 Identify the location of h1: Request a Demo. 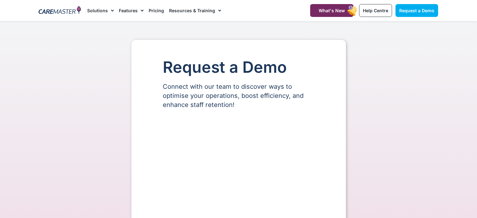
(239, 67).